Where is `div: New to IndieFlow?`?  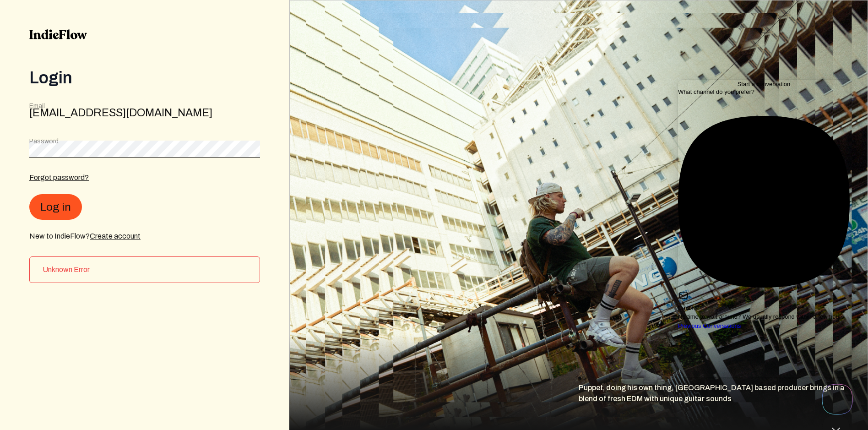
div: New to IndieFlow? is located at coordinates (144, 236).